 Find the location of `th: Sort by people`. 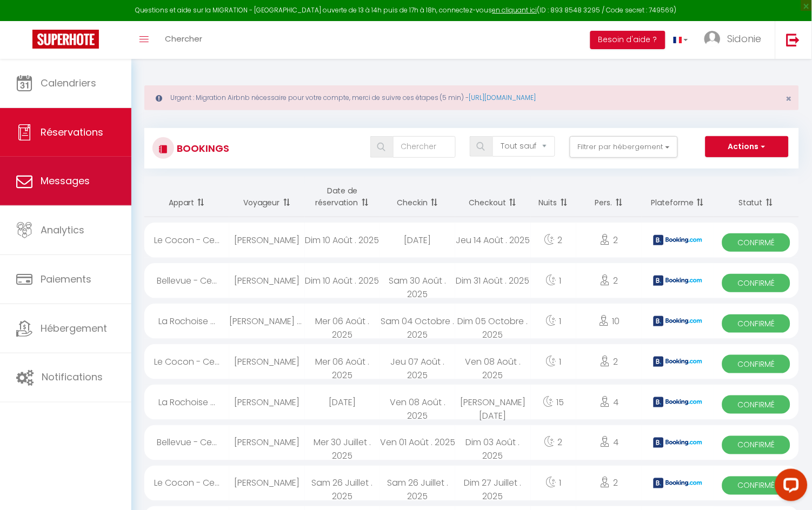

th: Sort by people is located at coordinates (609, 197).